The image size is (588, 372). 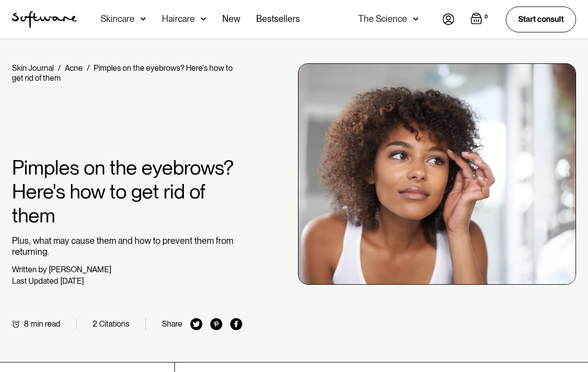 I want to click on div: Citations, so click(x=114, y=323).